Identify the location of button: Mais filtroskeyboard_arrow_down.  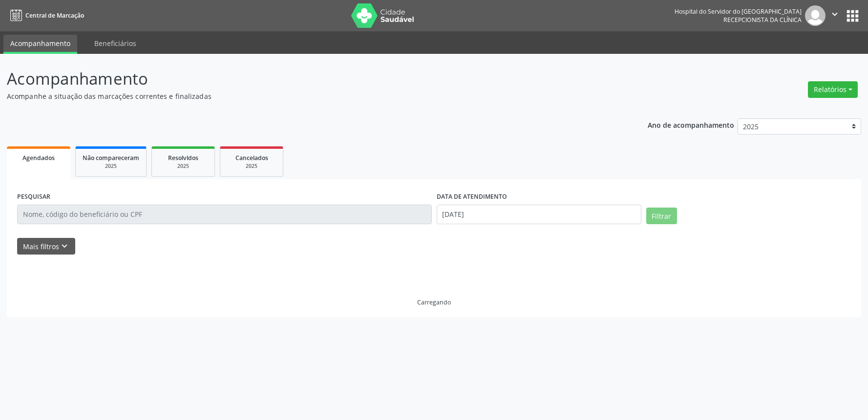
(46, 246).